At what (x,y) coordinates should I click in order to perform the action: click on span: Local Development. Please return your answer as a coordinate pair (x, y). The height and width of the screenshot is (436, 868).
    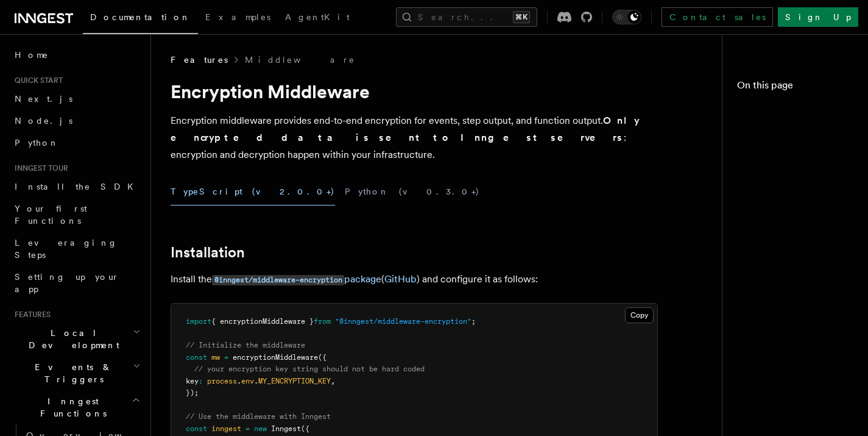
    Looking at the image, I should click on (72, 339).